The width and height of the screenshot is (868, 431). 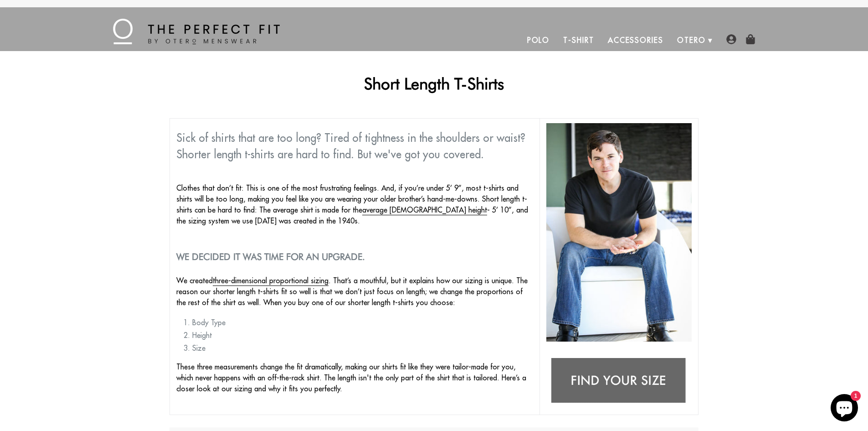 I want to click on img: shopping-bag-icon.png, so click(x=751, y=39).